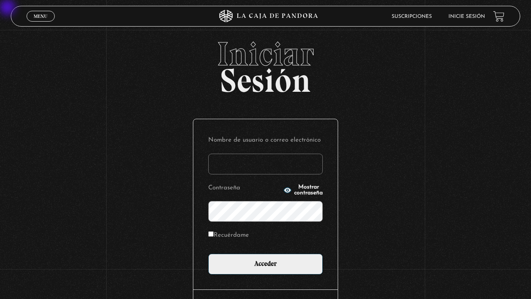 Image resolution: width=531 pixels, height=299 pixels. What do you see at coordinates (266, 264) in the screenshot?
I see `input: Acceder` at bounding box center [266, 264].